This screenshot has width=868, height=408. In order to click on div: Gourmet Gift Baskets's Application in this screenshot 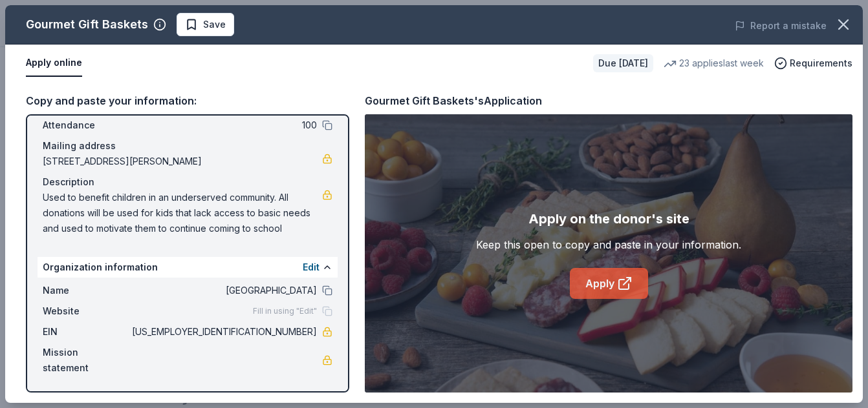, I will do `click(453, 101)`.